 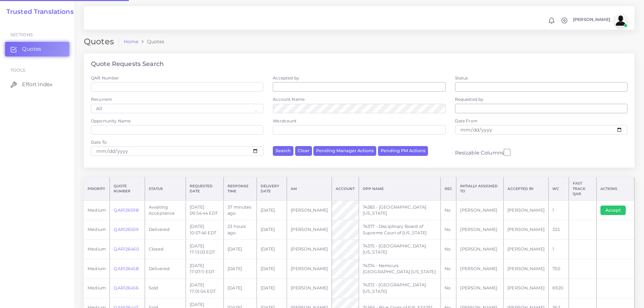 I want to click on a: QAR126456, so click(x=126, y=287).